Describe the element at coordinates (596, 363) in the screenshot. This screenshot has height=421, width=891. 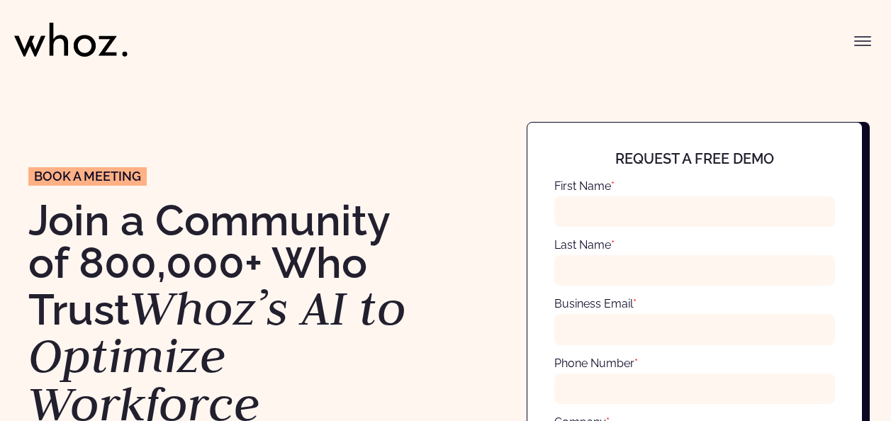
I see `label: Phone Number` at that location.